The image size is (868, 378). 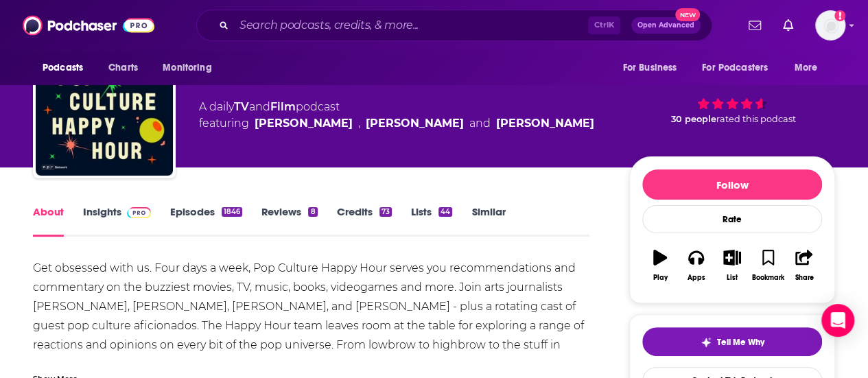 What do you see at coordinates (62, 68) in the screenshot?
I see `span: Podcasts` at bounding box center [62, 68].